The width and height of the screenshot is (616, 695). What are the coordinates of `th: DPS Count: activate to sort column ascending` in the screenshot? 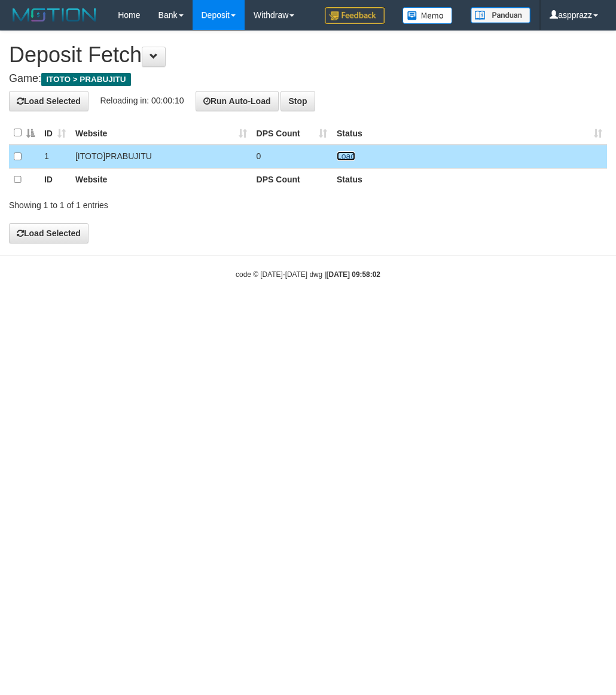 It's located at (292, 132).